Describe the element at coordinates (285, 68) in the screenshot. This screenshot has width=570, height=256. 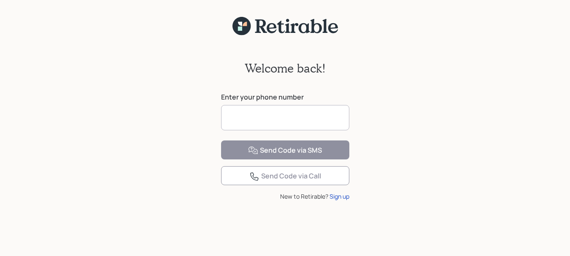
I see `h2: Welcome back!` at that location.